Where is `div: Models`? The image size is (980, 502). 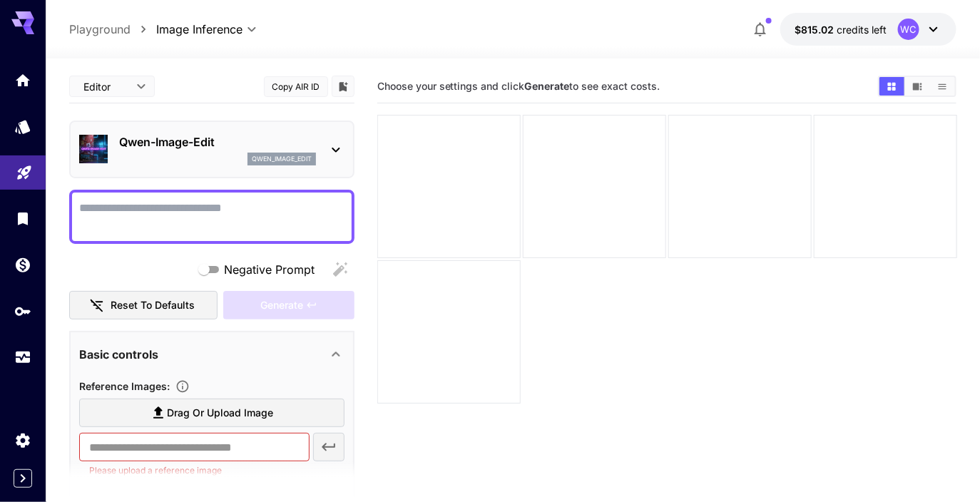
div: Models is located at coordinates (23, 126).